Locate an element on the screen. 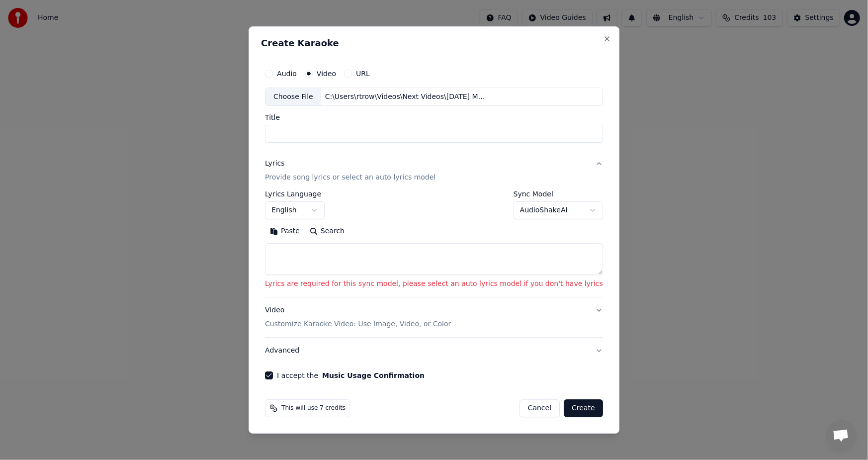  button: VideoCustomize Karaoke Video: Use Image, Video, or Color is located at coordinates (434, 318).